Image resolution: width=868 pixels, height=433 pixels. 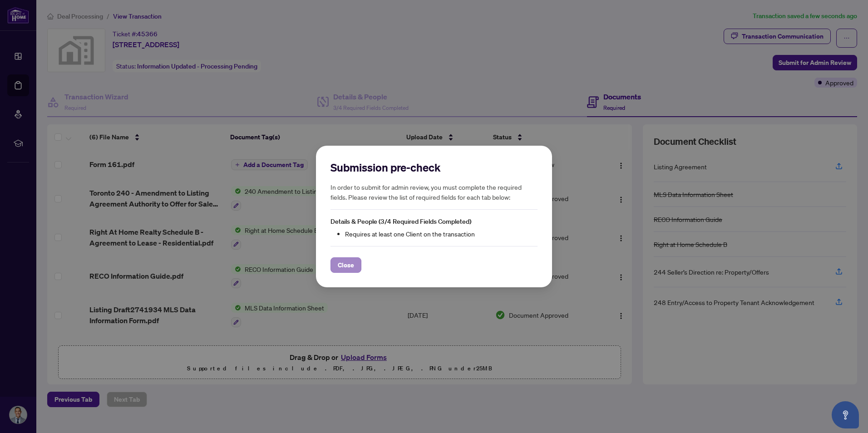 What do you see at coordinates (434, 168) in the screenshot?
I see `h2: Submission pre-check` at bounding box center [434, 168].